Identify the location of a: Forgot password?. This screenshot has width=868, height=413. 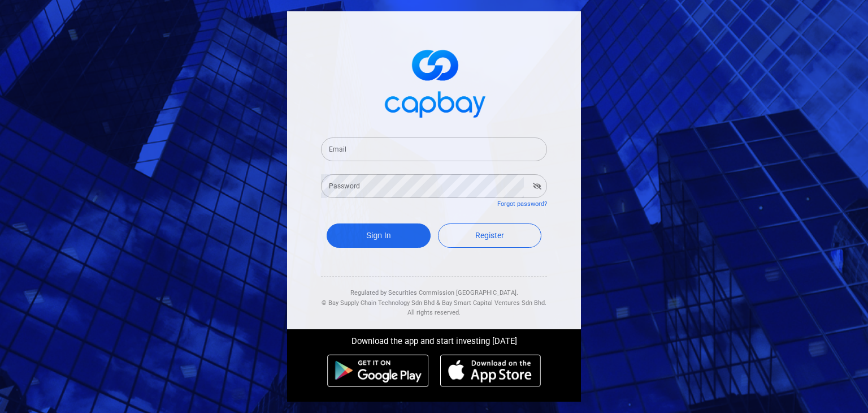
(522, 203).